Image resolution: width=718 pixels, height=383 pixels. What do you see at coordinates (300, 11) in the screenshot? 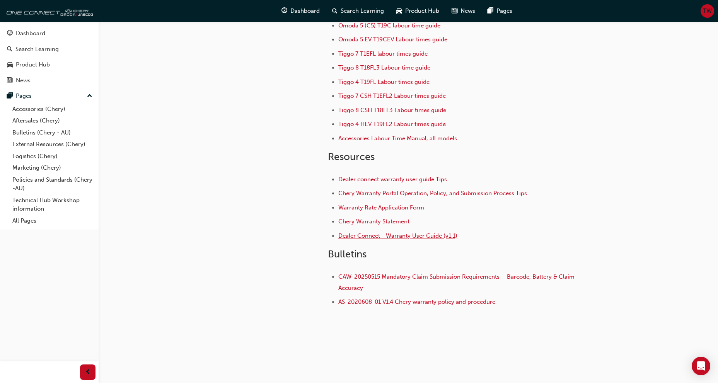
I see `a: guage-iconDashboard` at bounding box center [300, 11].